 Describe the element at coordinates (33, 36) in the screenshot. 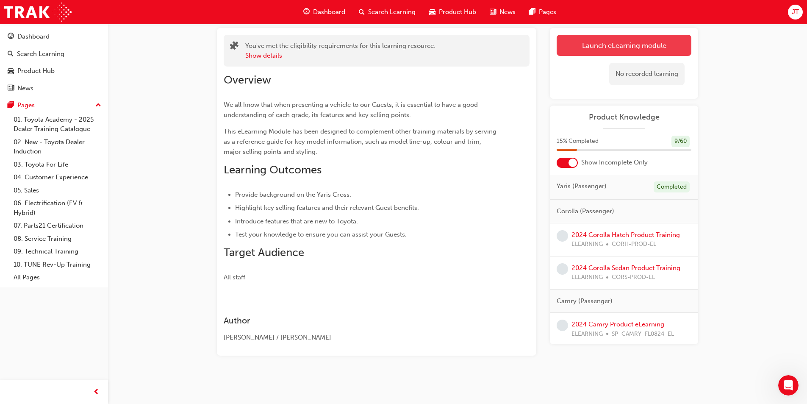

I see `div: Dashboard` at that location.